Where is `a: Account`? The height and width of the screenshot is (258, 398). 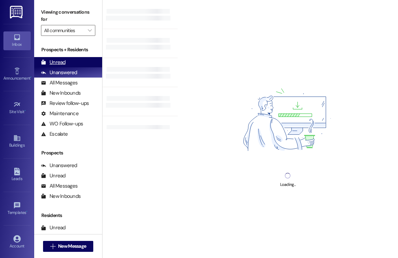
a: Account is located at coordinates (17, 242).